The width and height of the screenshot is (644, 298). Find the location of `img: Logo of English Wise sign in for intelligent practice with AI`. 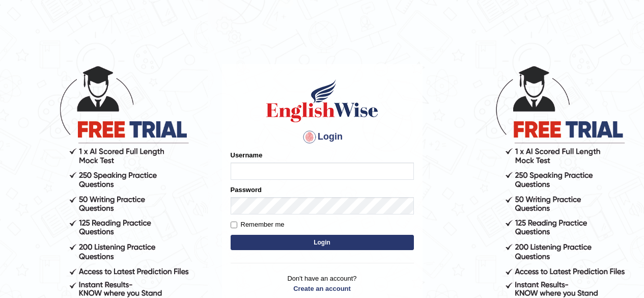

img: Logo of English Wise sign in for intelligent practice with AI is located at coordinates (322, 101).